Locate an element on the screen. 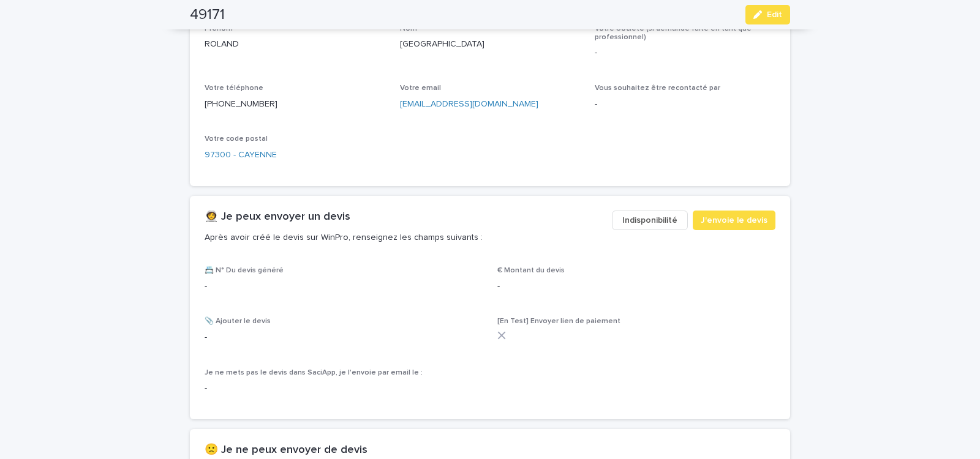 This screenshot has height=459, width=980. span: Votre code postal is located at coordinates (236, 139).